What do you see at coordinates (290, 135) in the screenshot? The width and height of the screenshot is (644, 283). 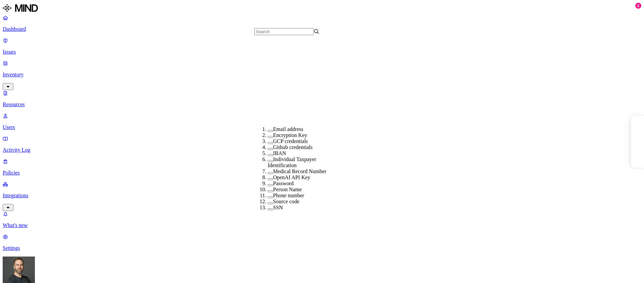 I see `label: Encryption Key` at bounding box center [290, 135].